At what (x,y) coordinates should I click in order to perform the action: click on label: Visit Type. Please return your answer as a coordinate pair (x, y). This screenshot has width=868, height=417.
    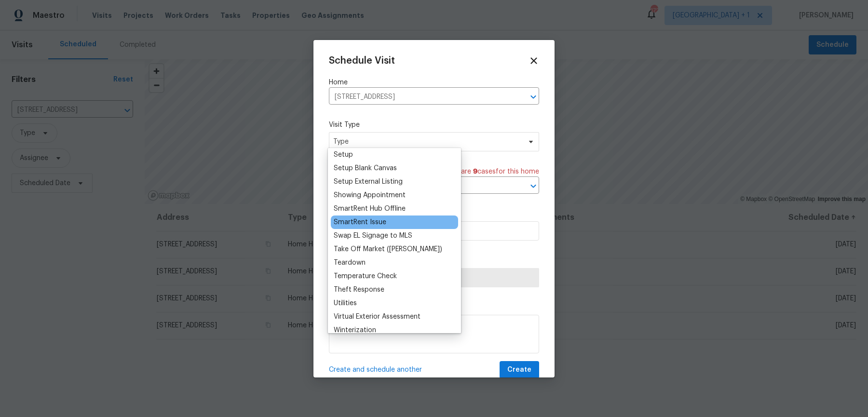
    Looking at the image, I should click on (434, 125).